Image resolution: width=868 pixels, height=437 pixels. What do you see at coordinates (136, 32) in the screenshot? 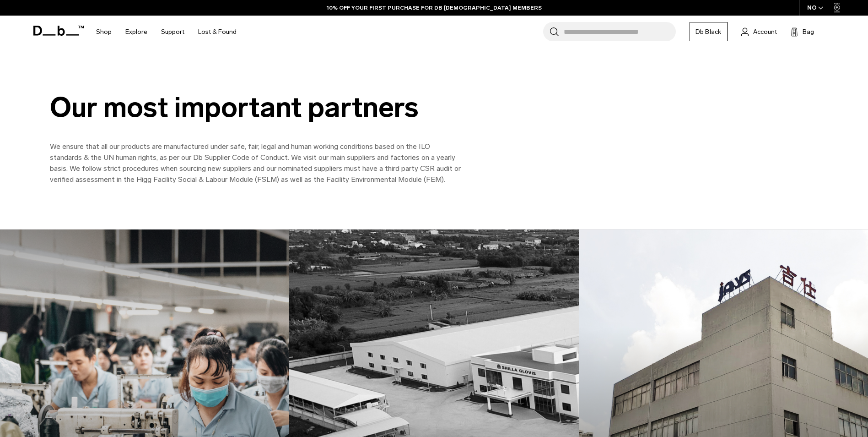
I see `a: Explore` at bounding box center [136, 32].